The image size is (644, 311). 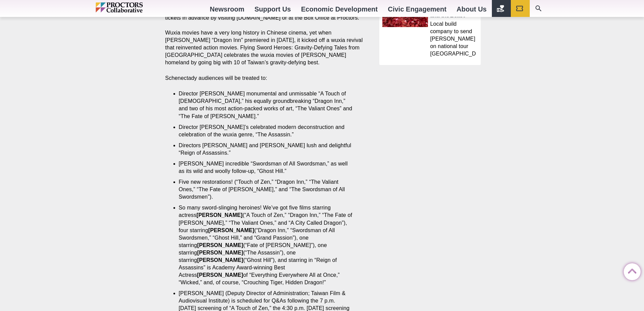 What do you see at coordinates (267, 245) in the screenshot?
I see `li: So many sword-slinging heroines! We’ve got five films starring actress (“A Touch of Zen,” “Dragon...` at bounding box center [267, 245].